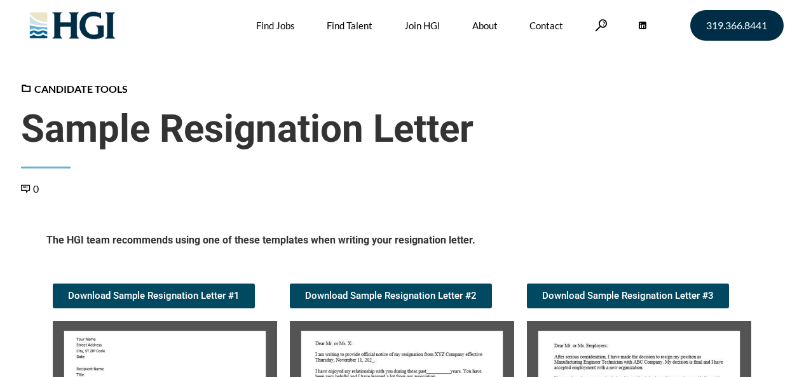 The height and width of the screenshot is (377, 804). What do you see at coordinates (391, 295) in the screenshot?
I see `span: Download Sample Resignation Letter #2` at bounding box center [391, 295].